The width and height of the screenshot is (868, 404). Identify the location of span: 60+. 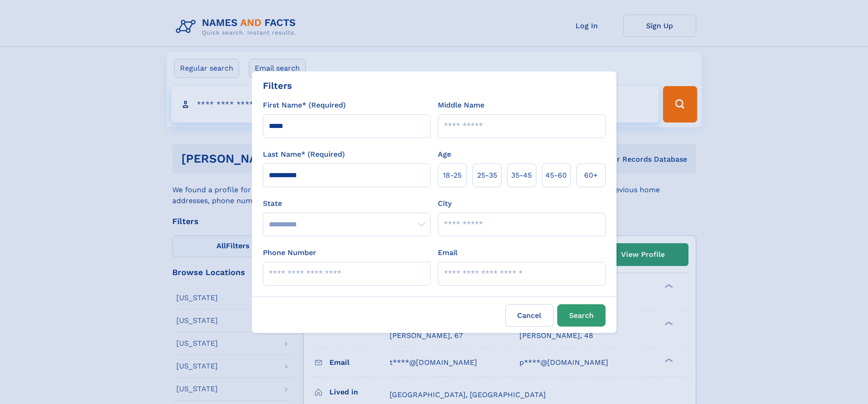
(591, 175).